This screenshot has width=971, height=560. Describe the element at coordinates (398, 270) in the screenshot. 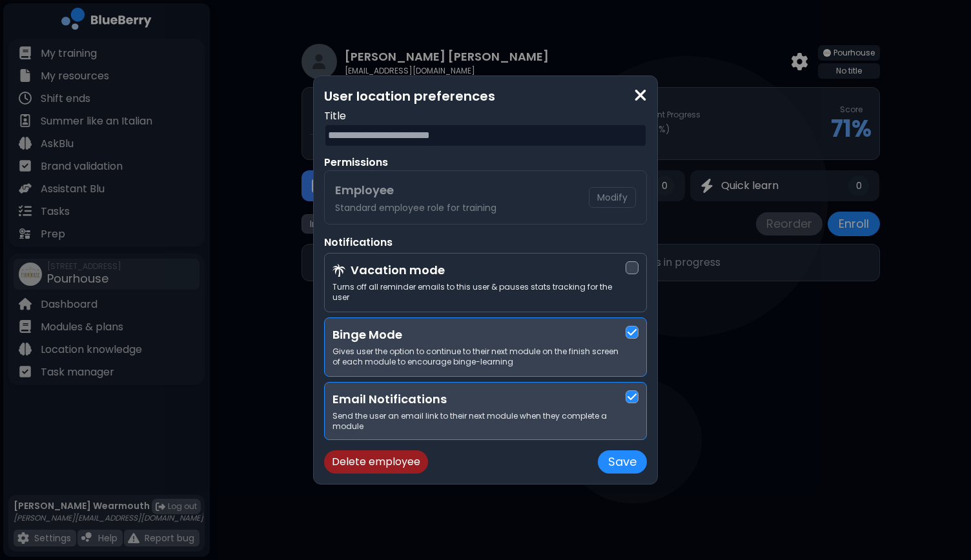

I see `h3: Vacation mode` at that location.